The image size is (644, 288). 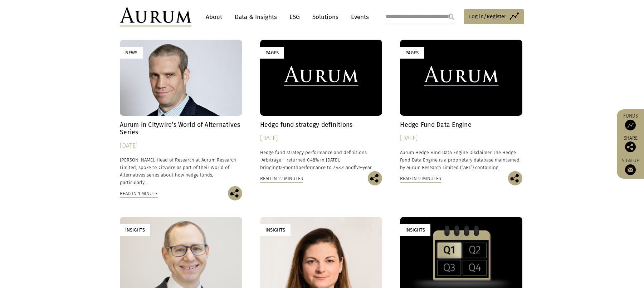 What do you see at coordinates (131, 52) in the screenshot?
I see `div: News` at bounding box center [131, 52].